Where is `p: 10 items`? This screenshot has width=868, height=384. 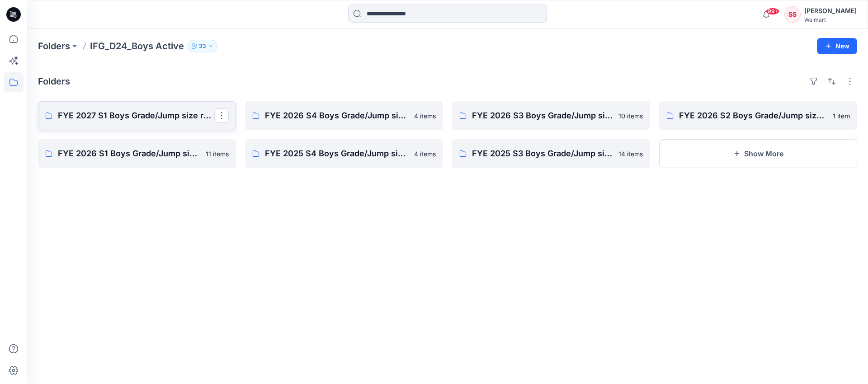
p: 10 items is located at coordinates (630, 116).